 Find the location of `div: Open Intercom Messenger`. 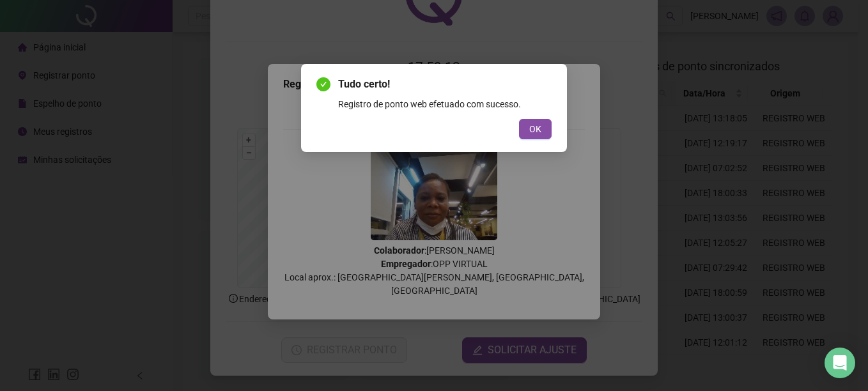

div: Open Intercom Messenger is located at coordinates (840, 363).